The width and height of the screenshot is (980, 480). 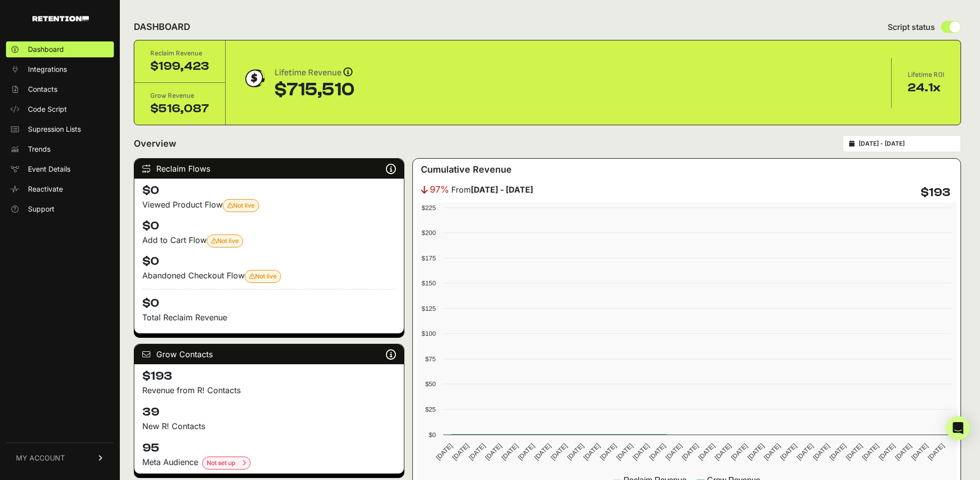 I want to click on div: Lifetime Revenue, so click(x=314, y=73).